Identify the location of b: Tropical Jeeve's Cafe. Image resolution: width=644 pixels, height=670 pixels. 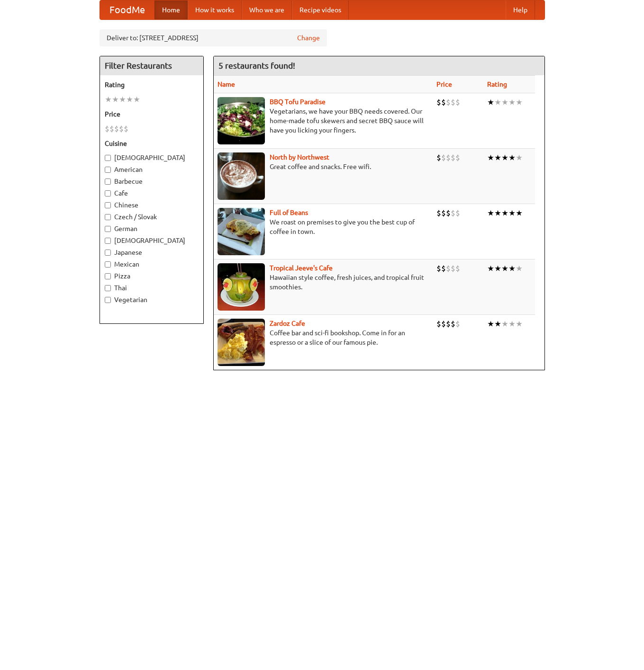
(301, 268).